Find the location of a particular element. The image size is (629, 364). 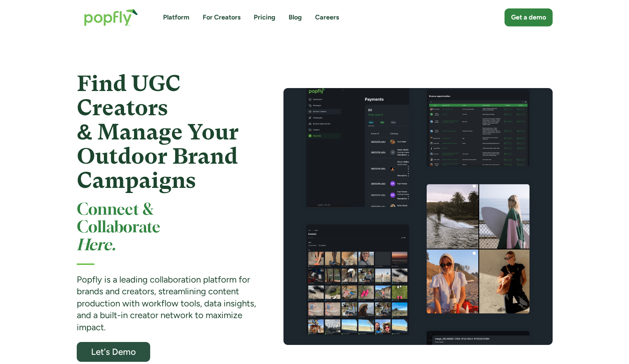

em: Here. is located at coordinates (97, 245).